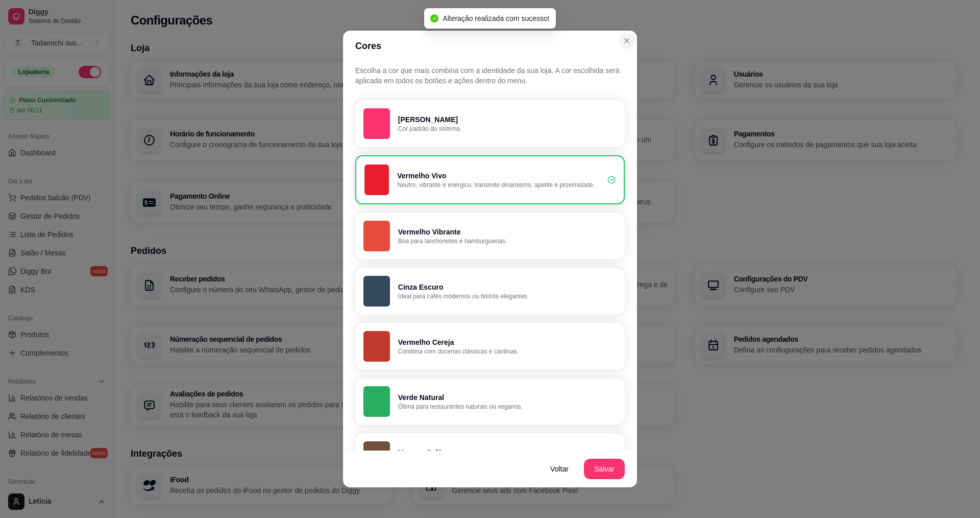 This screenshot has height=518, width=980. I want to click on p: Ótima para restaurantes naturais ou veganos., so click(507, 407).